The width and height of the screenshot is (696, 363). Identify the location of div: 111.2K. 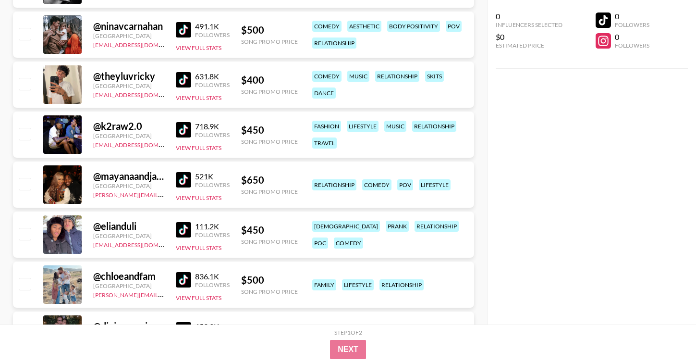
(212, 226).